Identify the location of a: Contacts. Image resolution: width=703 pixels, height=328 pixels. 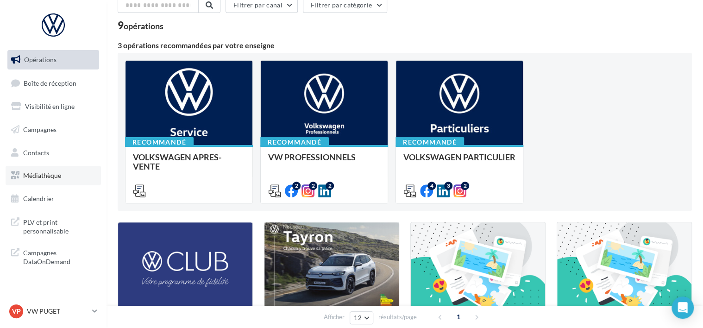
(53, 153).